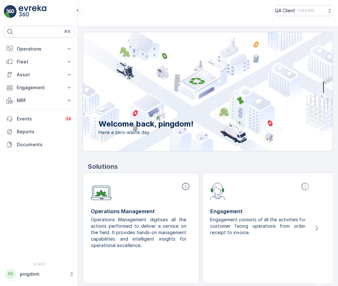 The image size is (338, 286). Describe the element at coordinates (39, 119) in the screenshot. I see `a: Events34` at that location.